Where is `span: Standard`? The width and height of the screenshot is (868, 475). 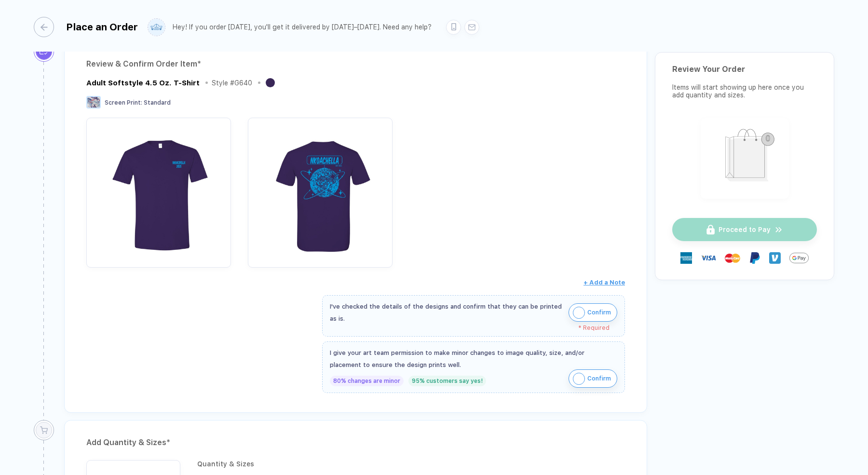
span: Standard is located at coordinates (157, 103).